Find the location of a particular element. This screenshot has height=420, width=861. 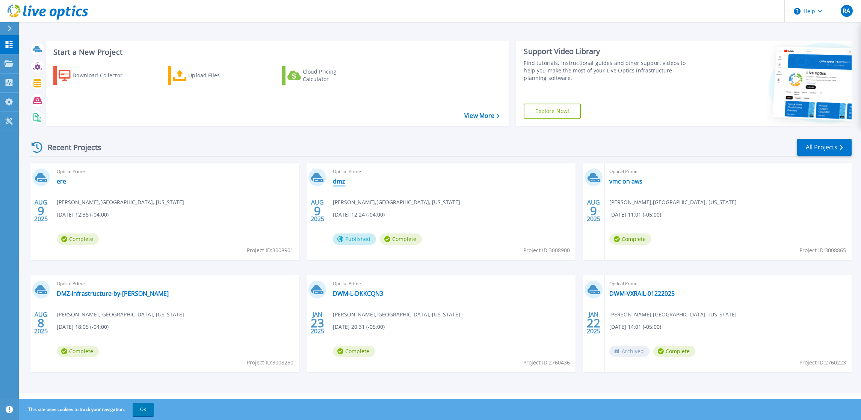

a: ere is located at coordinates (61, 181).